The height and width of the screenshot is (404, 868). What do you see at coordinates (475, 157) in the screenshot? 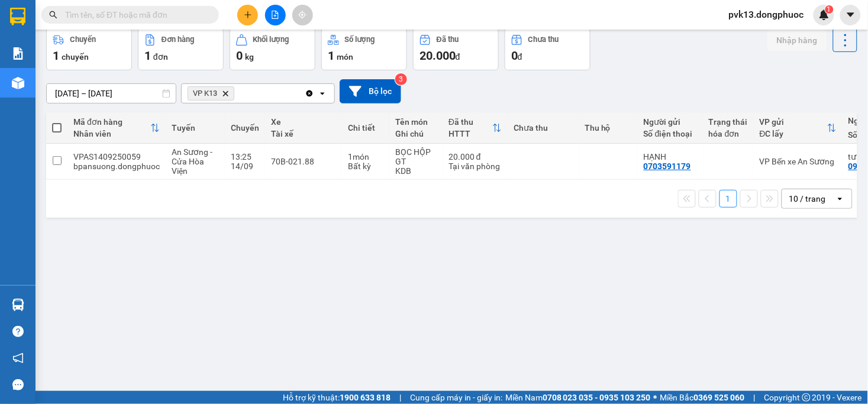
I see `div: 20.000 đ` at bounding box center [475, 157].